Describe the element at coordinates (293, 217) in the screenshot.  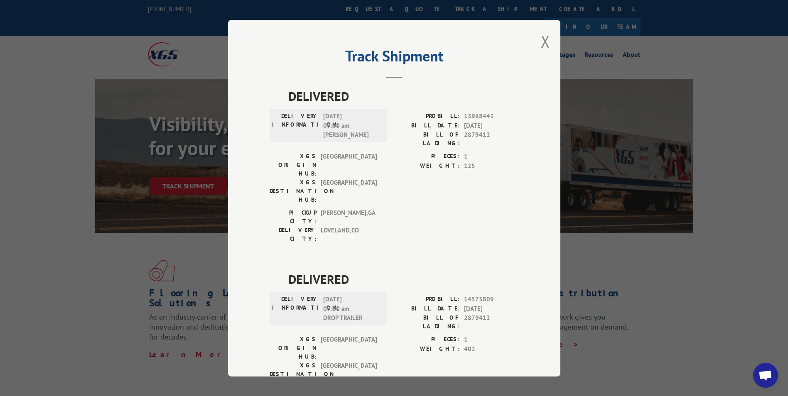
I see `label: PICKUP CITY:` at that location.